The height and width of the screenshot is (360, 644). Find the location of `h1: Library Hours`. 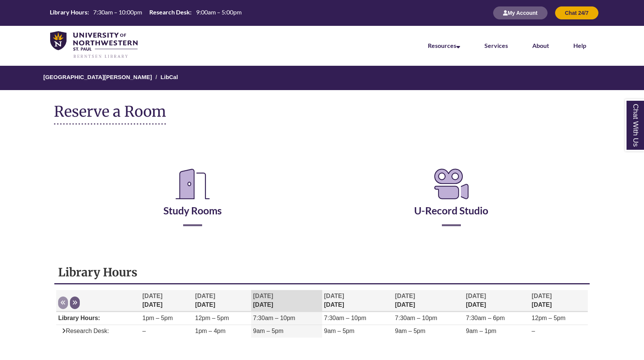

h1: Library Hours is located at coordinates (322, 272).